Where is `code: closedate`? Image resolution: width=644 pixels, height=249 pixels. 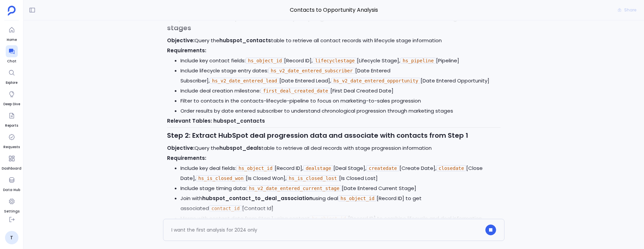 code: closedate is located at coordinates (451, 168).